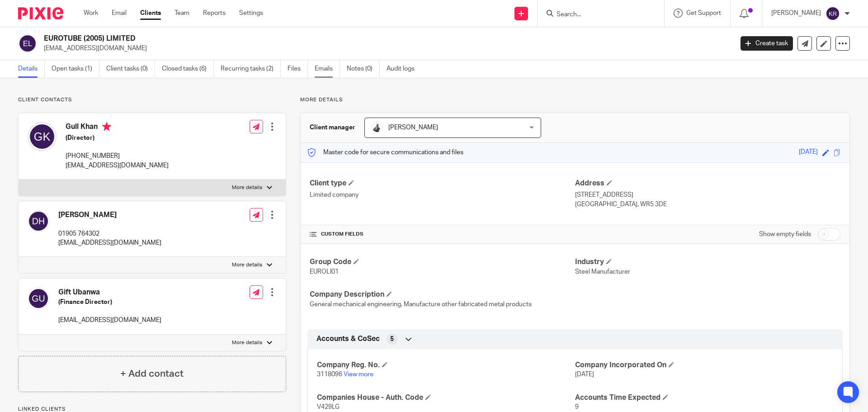 The height and width of the screenshot is (412, 868). Describe the element at coordinates (324, 272) in the screenshot. I see `span: EUROLI01` at that location.